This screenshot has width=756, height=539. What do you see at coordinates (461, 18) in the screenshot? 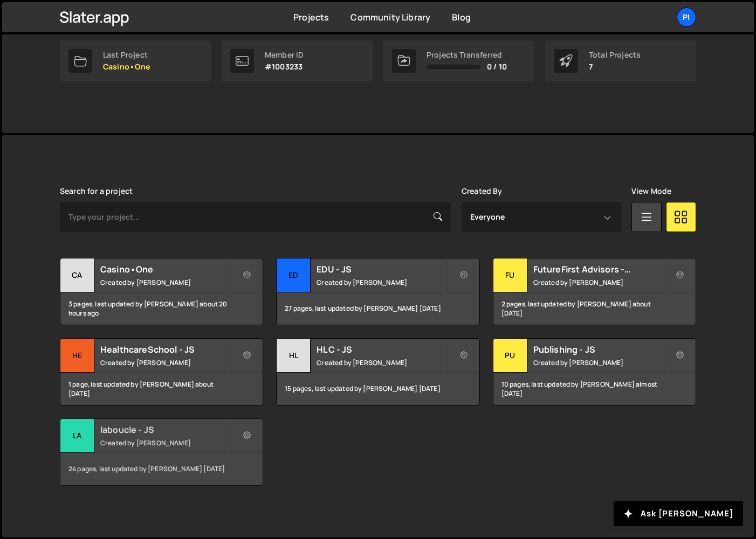
I see `a: Blog` at bounding box center [461, 18].